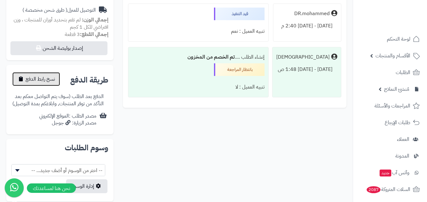  Describe the element at coordinates (385, 173) in the screenshot. I see `span: جديد` at that location.